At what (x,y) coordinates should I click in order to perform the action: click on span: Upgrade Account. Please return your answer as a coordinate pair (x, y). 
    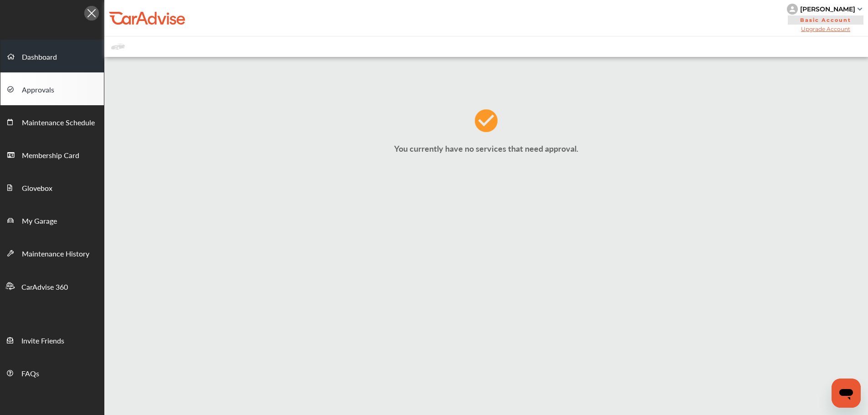
    Looking at the image, I should click on (826, 29).